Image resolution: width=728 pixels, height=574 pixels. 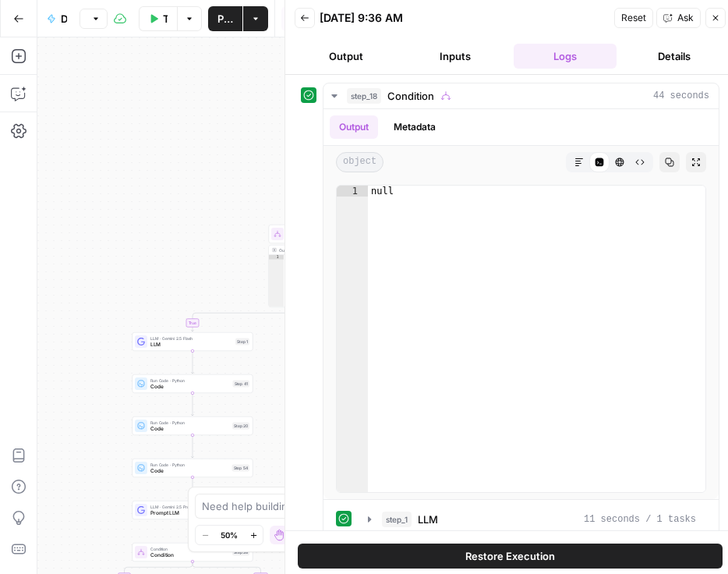 What do you see at coordinates (241, 426) in the screenshot?
I see `div: Step 20` at bounding box center [241, 426].